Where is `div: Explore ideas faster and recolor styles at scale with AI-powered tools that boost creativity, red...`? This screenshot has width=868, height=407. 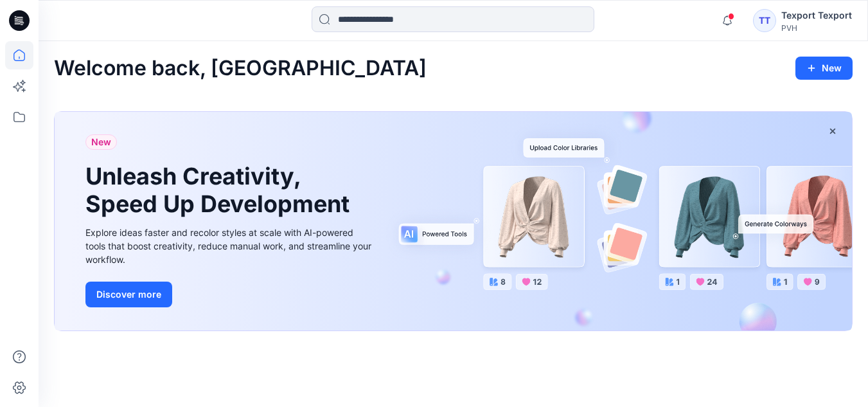
div: Explore ideas faster and recolor styles at scale with AI-powered tools that boost creativity, red... is located at coordinates (230, 245).